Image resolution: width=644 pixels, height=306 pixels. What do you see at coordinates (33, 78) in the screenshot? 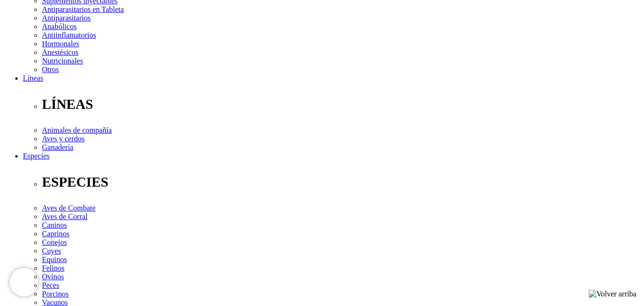
I see `a: Líneas` at bounding box center [33, 78].